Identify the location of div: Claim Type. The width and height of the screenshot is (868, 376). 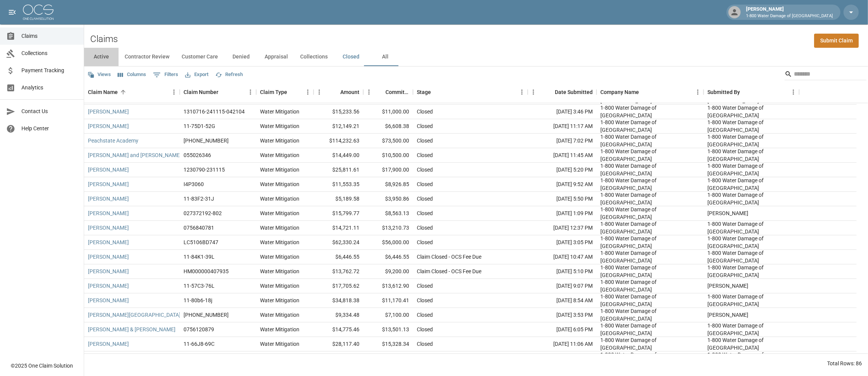
(285, 92).